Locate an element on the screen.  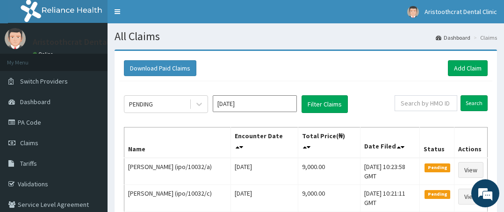
input: Select Month and Year is located at coordinates (255, 104).